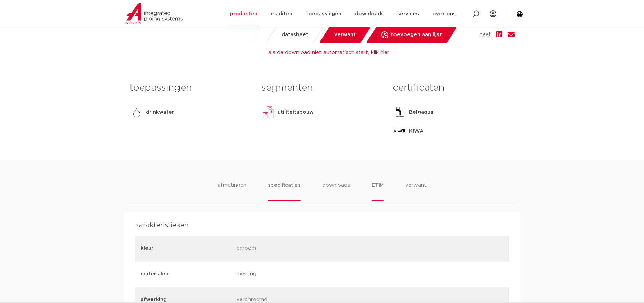 The width and height of the screenshot is (644, 303). I want to click on li: verwant, so click(416, 191).